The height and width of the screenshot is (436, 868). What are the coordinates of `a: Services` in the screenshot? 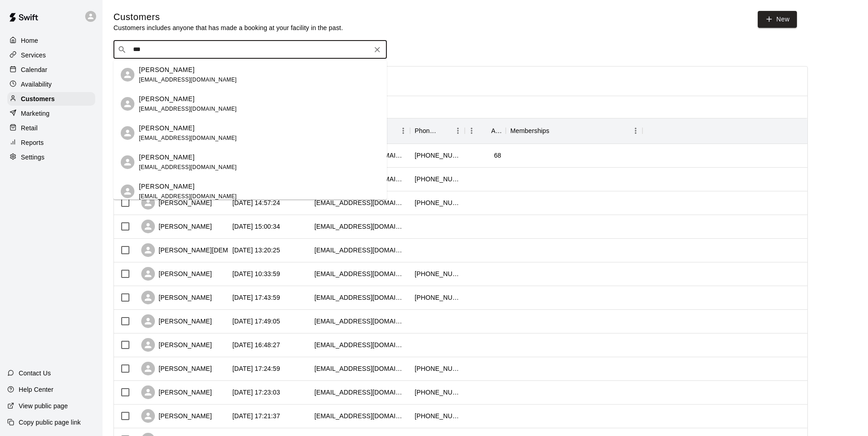 It's located at (51, 56).